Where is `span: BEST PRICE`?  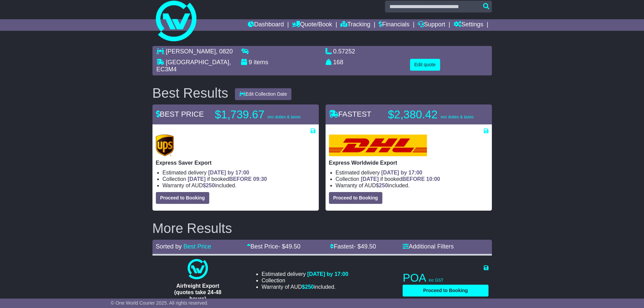
span: BEST PRICE is located at coordinates (180, 114).